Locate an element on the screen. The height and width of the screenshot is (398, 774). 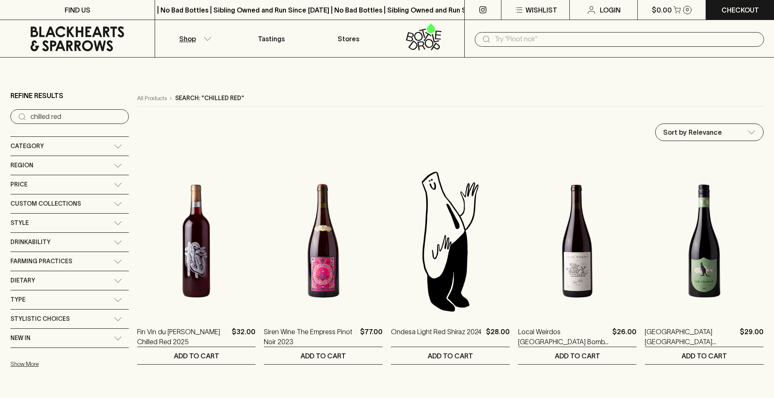
p: Shop is located at coordinates (188, 39).